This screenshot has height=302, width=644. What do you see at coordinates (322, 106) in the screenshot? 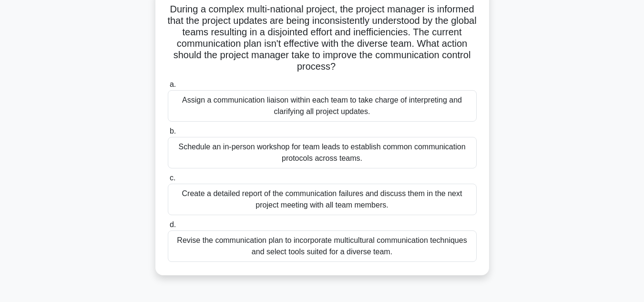
I see `div: Assign a communication liaison within each team to take charge of interpreting and clarifying all...` at bounding box center [322, 106].